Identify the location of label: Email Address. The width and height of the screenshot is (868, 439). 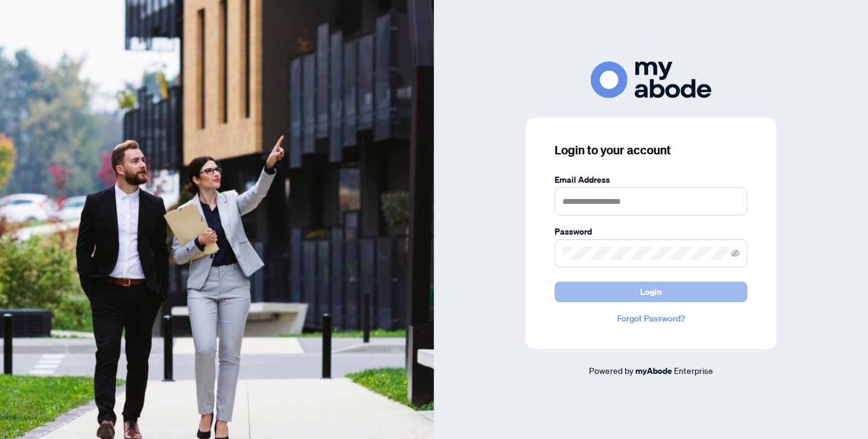
(651, 180).